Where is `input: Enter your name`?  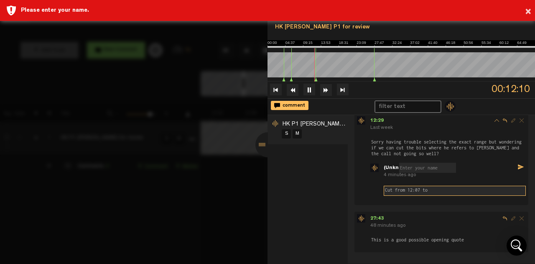
input: Enter your name is located at coordinates (427, 167).